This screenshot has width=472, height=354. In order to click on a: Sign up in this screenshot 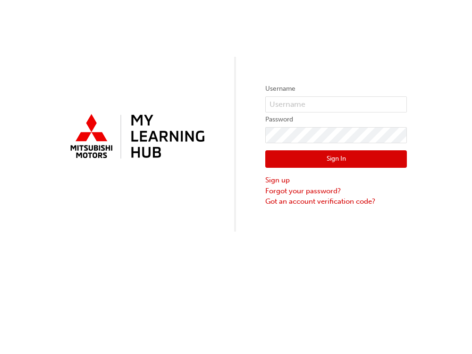, I will do `click(336, 180)`.